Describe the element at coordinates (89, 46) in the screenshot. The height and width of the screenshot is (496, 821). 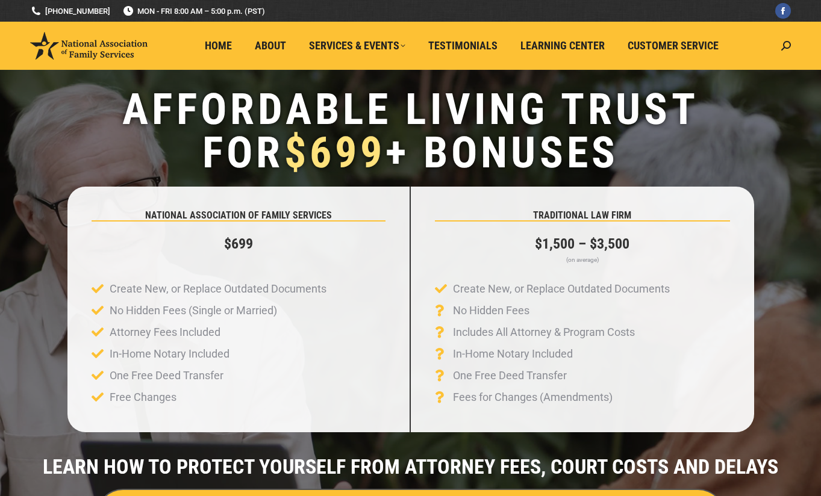
I see `img: National Association of Family Services` at that location.